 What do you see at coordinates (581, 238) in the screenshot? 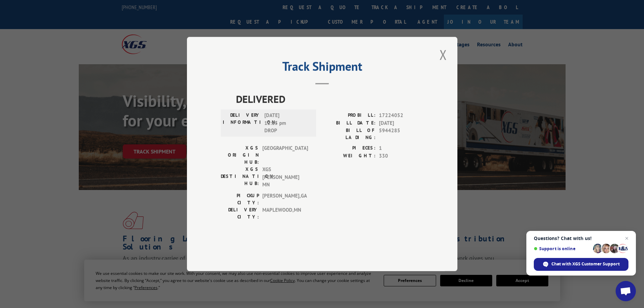
I see `span: Questions? Chat with us!` at bounding box center [581, 238].